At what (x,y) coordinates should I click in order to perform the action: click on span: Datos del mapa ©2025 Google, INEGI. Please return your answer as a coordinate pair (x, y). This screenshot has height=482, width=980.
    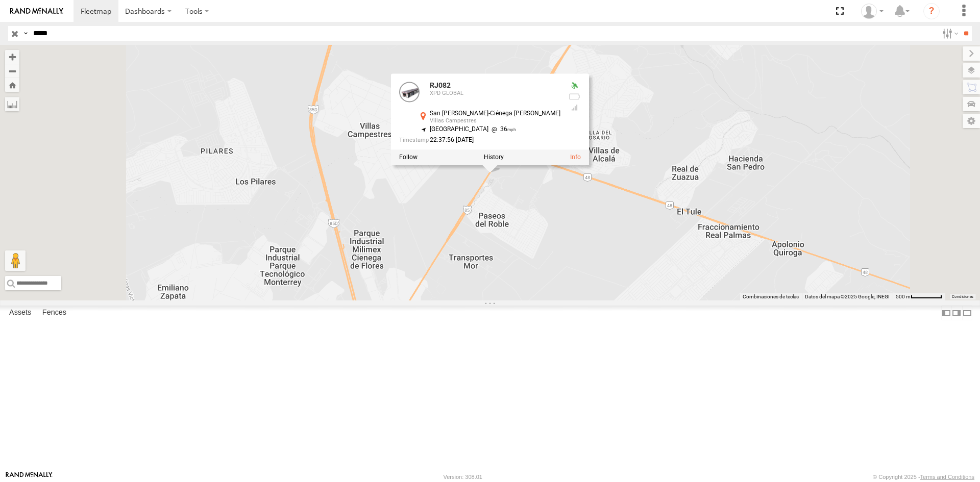
    Looking at the image, I should click on (847, 296).